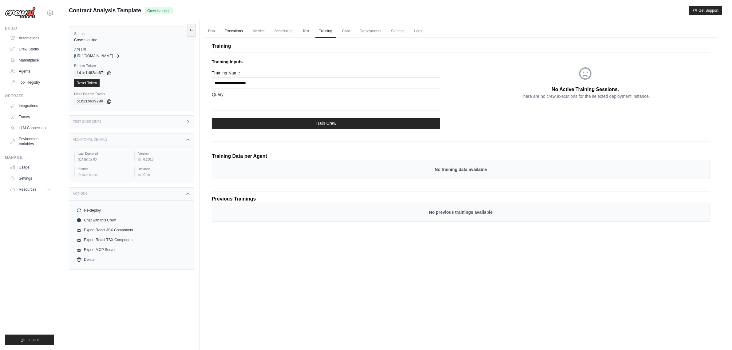 The width and height of the screenshot is (732, 350). What do you see at coordinates (30, 60) in the screenshot?
I see `a: Marketplace` at bounding box center [30, 60].